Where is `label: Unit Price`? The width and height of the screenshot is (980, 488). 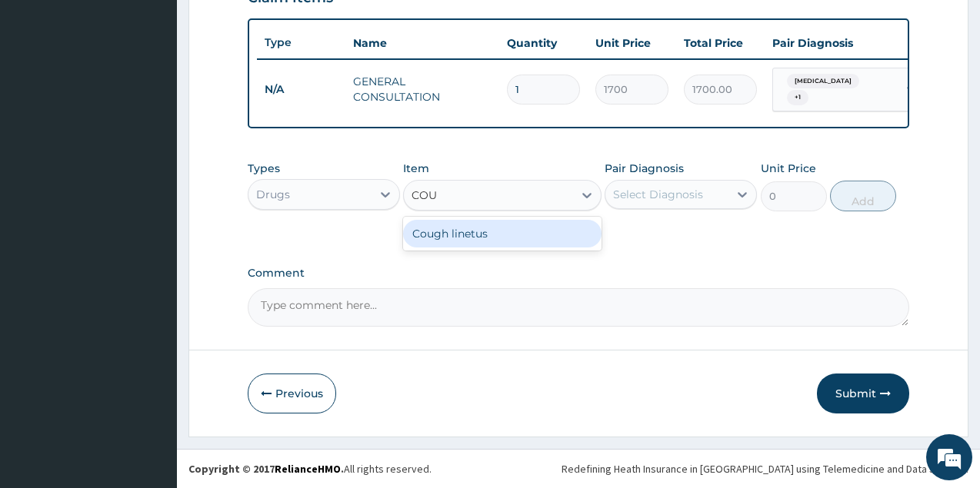 label: Unit Price is located at coordinates (789, 169).